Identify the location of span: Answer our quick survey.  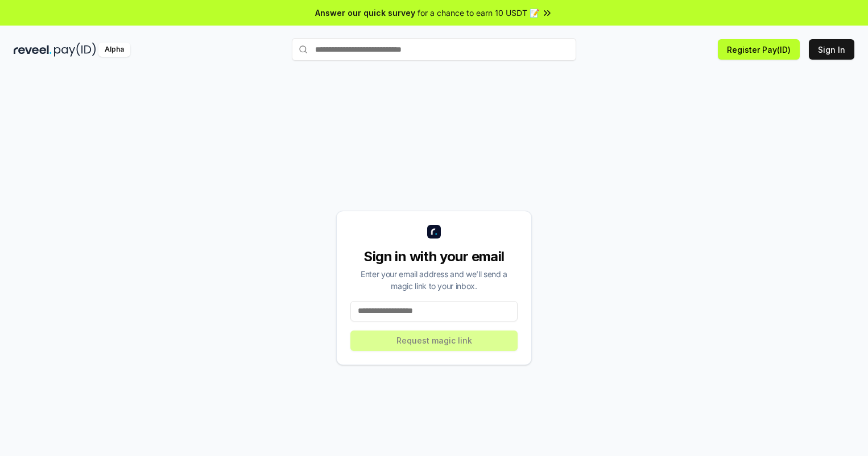
(365, 13).